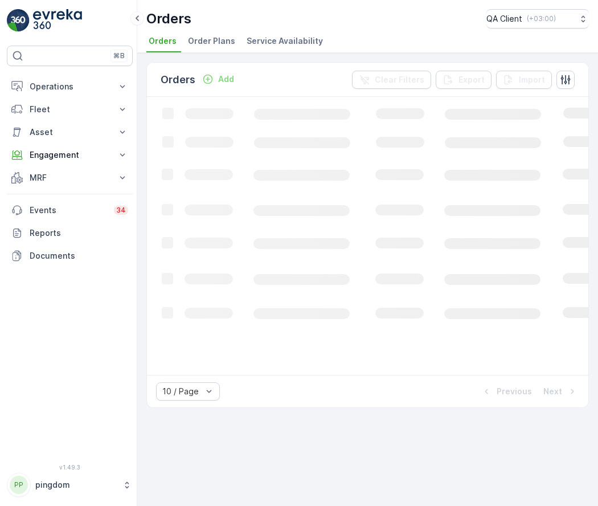  Describe the element at coordinates (541, 19) in the screenshot. I see `p: ( +03:00 )` at that location.